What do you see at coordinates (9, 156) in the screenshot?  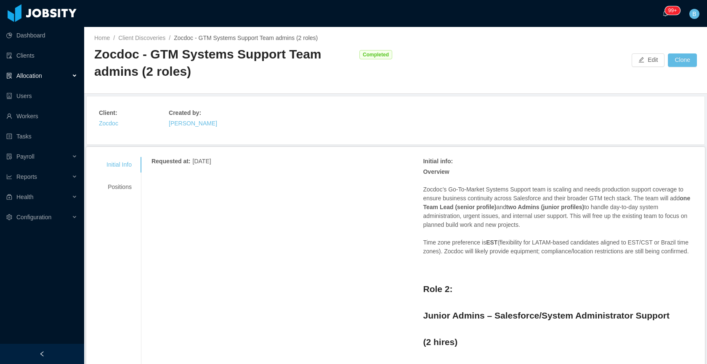 I see `i: icon: file-protect` at bounding box center [9, 156].